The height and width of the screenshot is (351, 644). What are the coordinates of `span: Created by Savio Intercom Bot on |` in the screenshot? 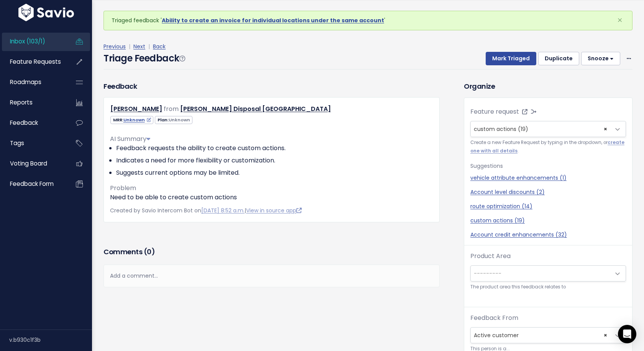 It's located at (206, 210).